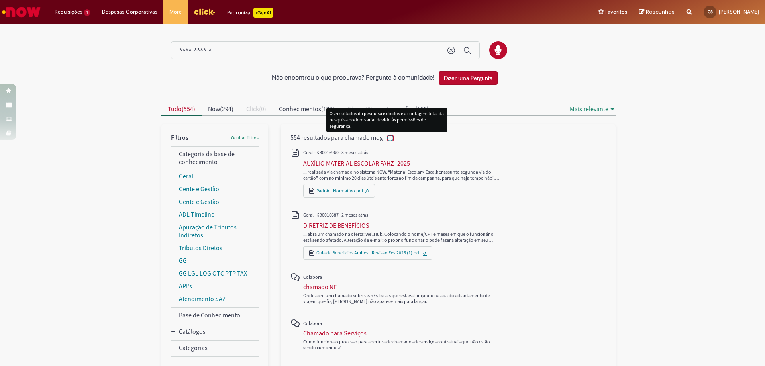 This screenshot has height=366, width=765. What do you see at coordinates (69, 12) in the screenshot?
I see `span: Requisições` at bounding box center [69, 12].